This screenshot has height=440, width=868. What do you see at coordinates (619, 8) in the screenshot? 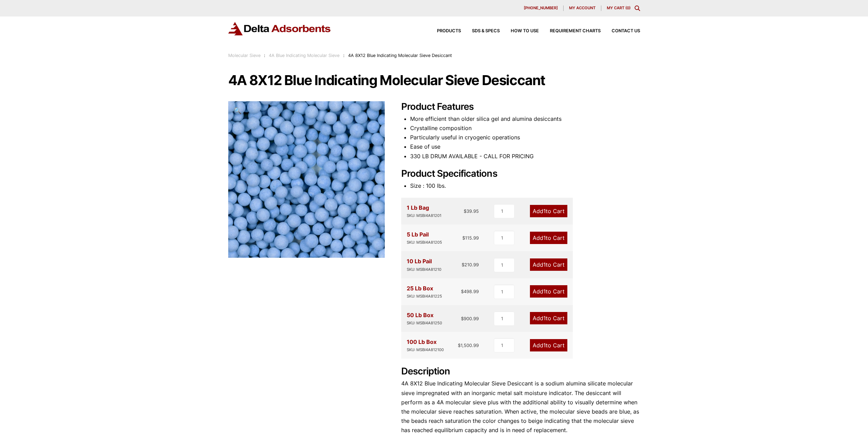
I see `a: My Cart (0)` at bounding box center [619, 8].